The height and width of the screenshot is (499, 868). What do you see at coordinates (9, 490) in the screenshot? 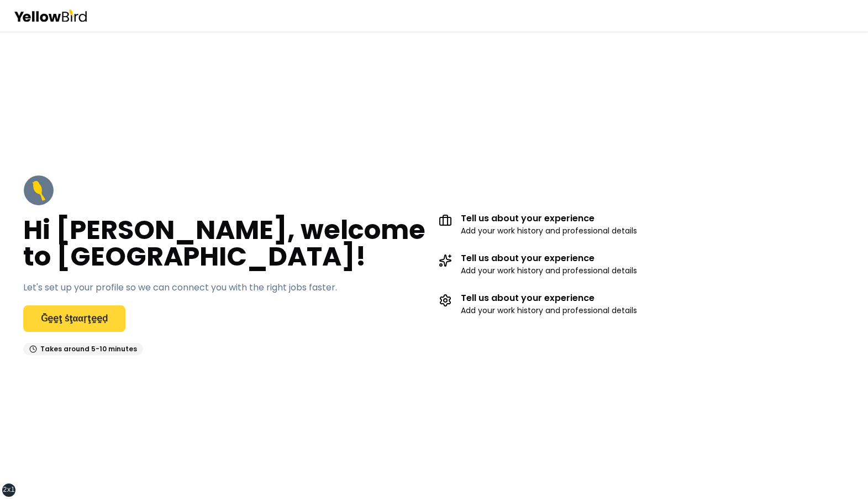
I see `div: 2xl` at bounding box center [9, 490].